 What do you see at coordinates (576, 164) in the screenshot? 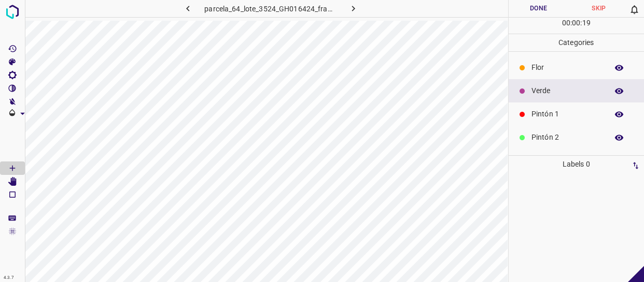
I see `p: Labels 0` at bounding box center [576, 164].